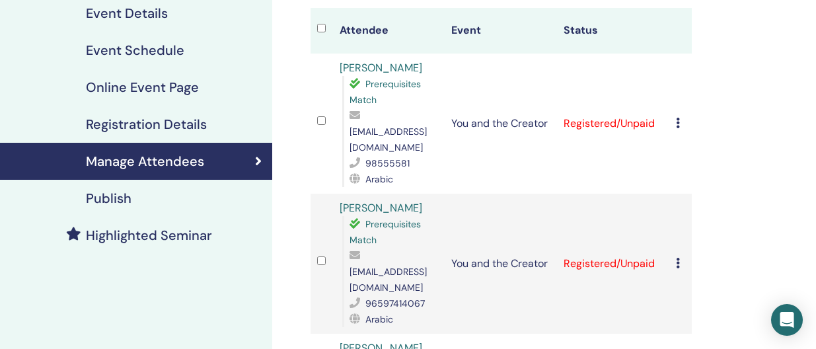  Describe the element at coordinates (135, 50) in the screenshot. I see `h4: Event Schedule` at that location.